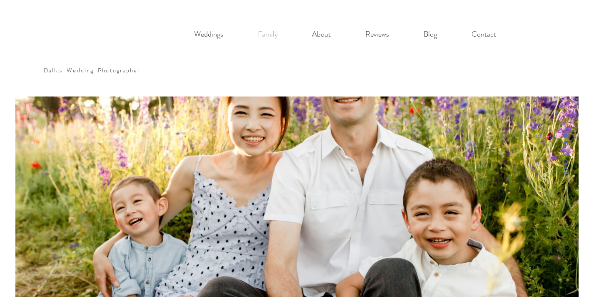  I want to click on nav: Site, so click(345, 34).